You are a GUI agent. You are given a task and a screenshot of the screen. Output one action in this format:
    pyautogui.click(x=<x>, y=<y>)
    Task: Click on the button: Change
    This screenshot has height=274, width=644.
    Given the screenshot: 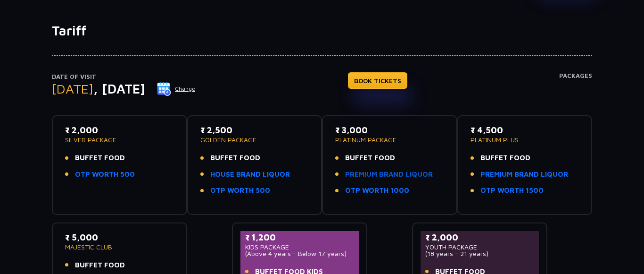 What is the action you would take?
    pyautogui.click(x=176, y=89)
    